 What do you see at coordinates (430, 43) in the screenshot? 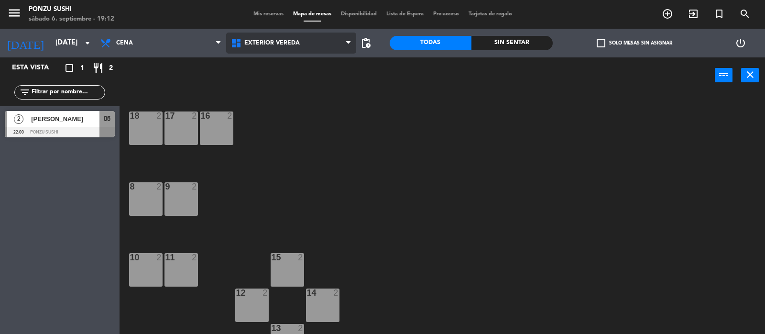
I see `div: Todas` at bounding box center [430, 43].